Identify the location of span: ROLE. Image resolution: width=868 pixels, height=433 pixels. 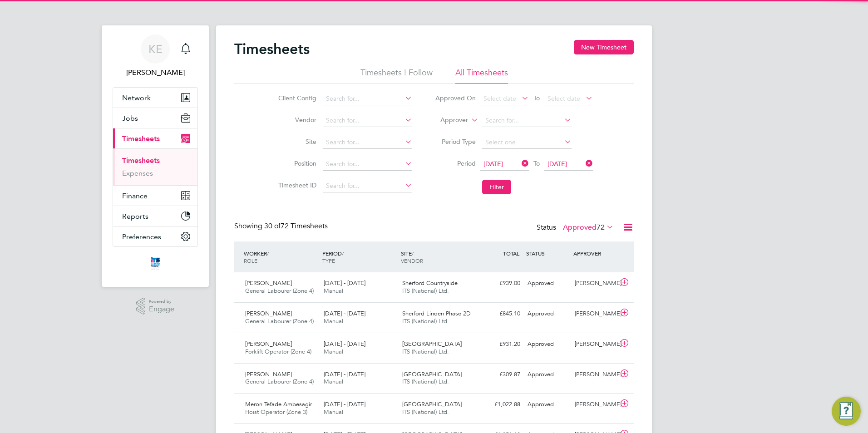
(251, 261).